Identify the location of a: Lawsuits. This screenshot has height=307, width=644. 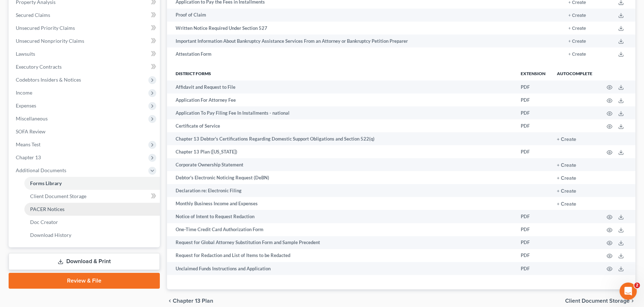
(85, 53).